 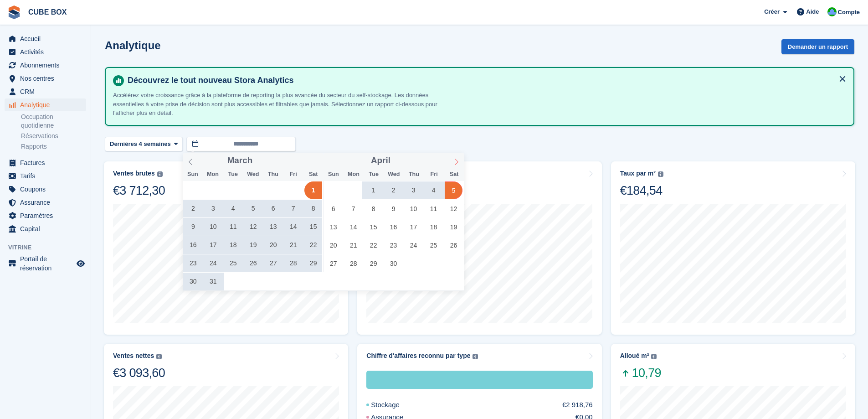 I want to click on span: March 22, 2025, so click(x=313, y=245).